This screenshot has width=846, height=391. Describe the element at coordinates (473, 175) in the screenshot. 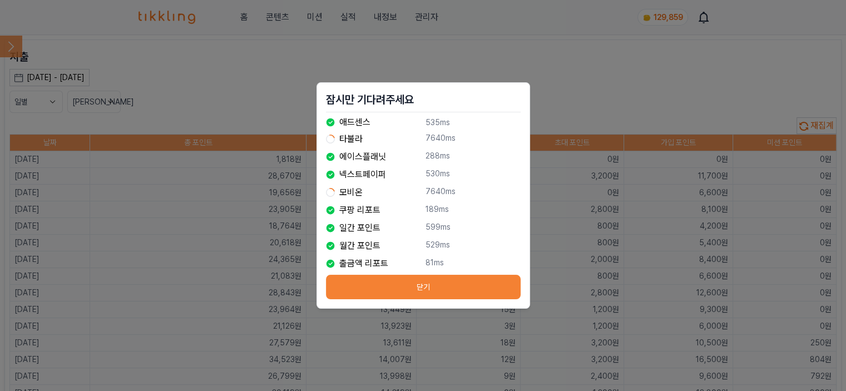

I see `p: 530ms` at that location.